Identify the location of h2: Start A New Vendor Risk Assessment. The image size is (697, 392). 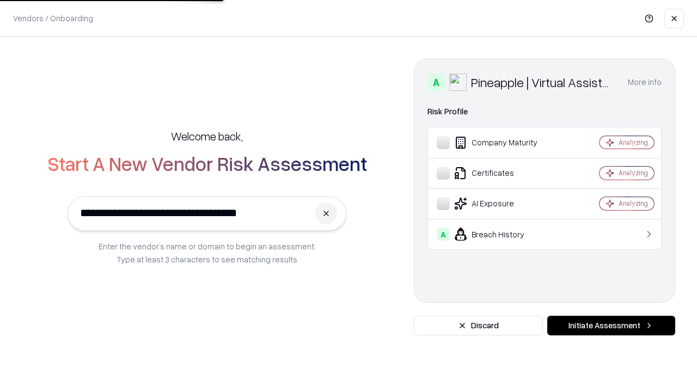
(207, 163).